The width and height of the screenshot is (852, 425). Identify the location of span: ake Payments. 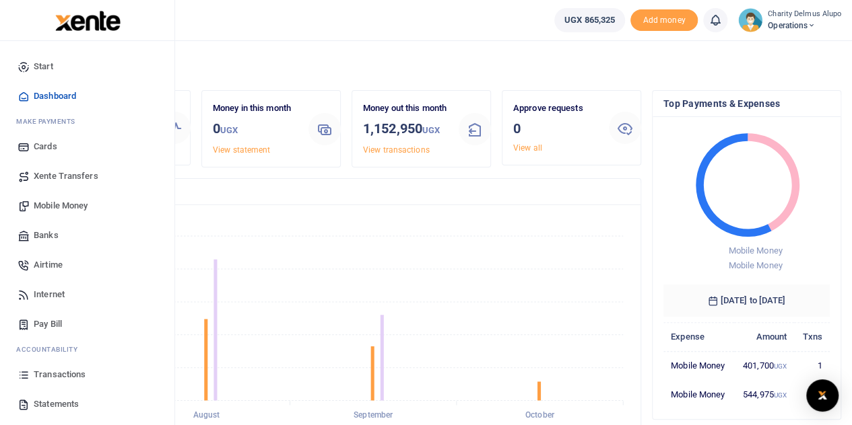
(49, 121).